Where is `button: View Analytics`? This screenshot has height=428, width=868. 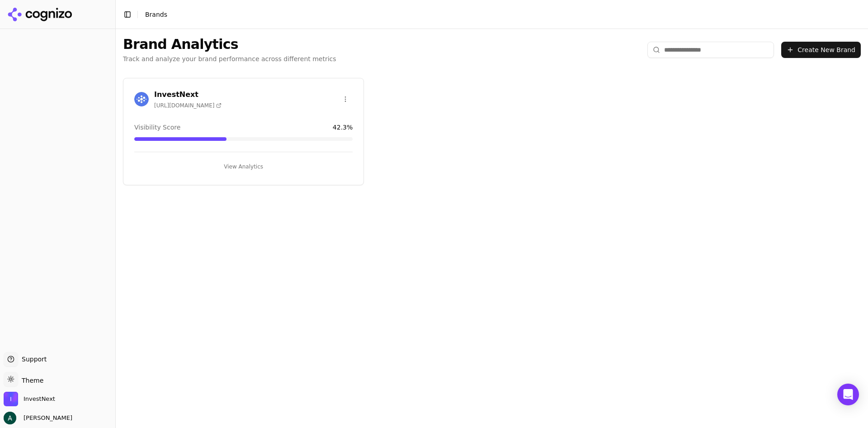
button: View Analytics is located at coordinates (243, 166).